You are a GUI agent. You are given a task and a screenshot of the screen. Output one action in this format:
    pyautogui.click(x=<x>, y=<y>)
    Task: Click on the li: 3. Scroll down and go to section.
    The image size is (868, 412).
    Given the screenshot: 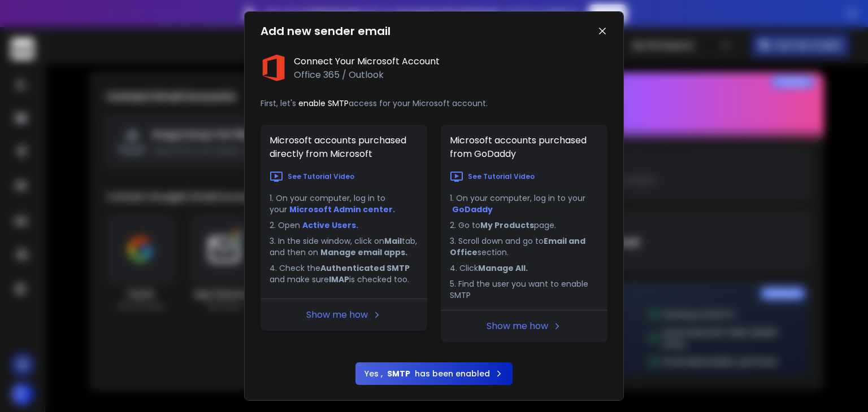 What is the action you would take?
    pyautogui.click(x=524, y=247)
    